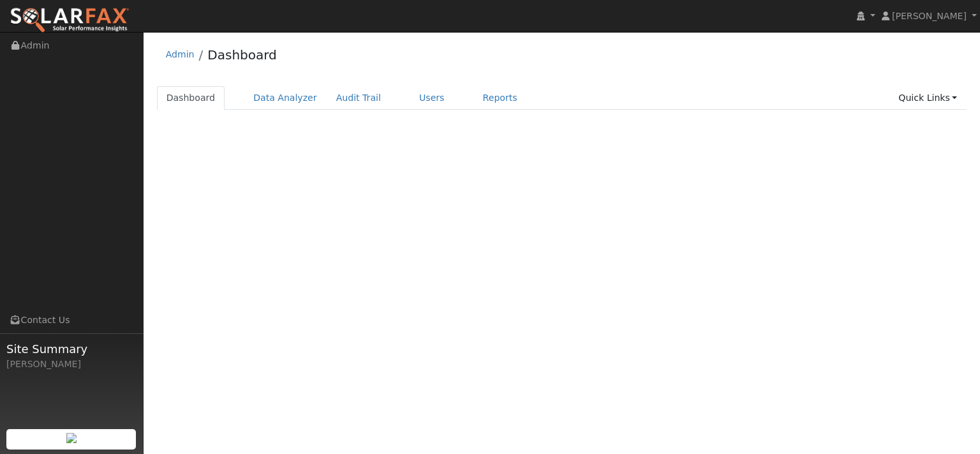 The image size is (980, 454). Describe the element at coordinates (71, 438) in the screenshot. I see `img: retrieve` at that location.